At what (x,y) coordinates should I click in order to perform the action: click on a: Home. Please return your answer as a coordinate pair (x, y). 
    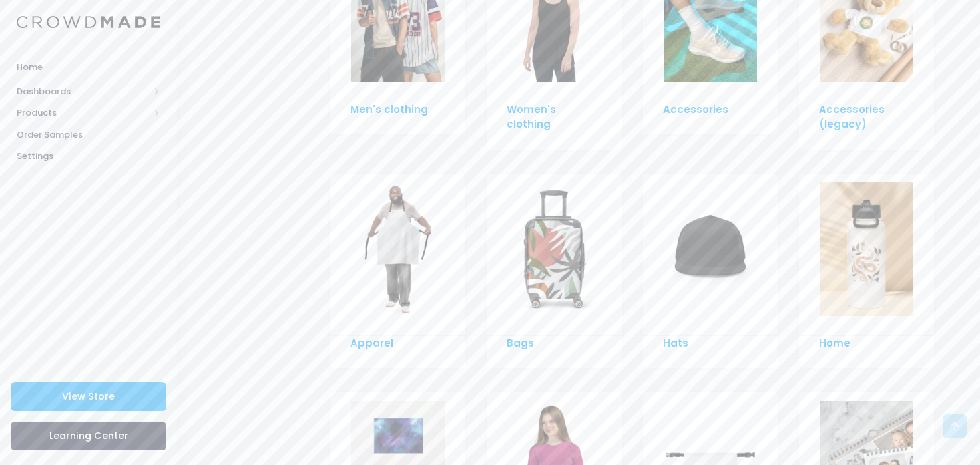
    Looking at the image, I should click on (834, 343).